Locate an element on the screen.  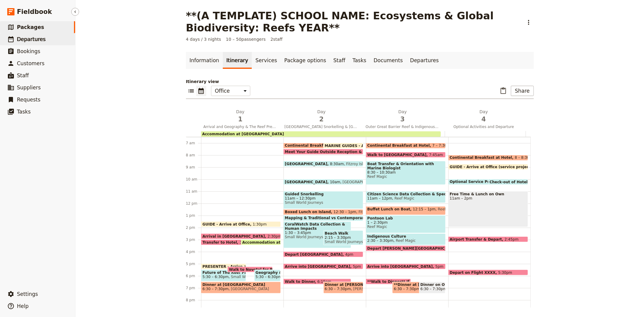
span: 7 – 7:30am is located at coordinates (443, 146).